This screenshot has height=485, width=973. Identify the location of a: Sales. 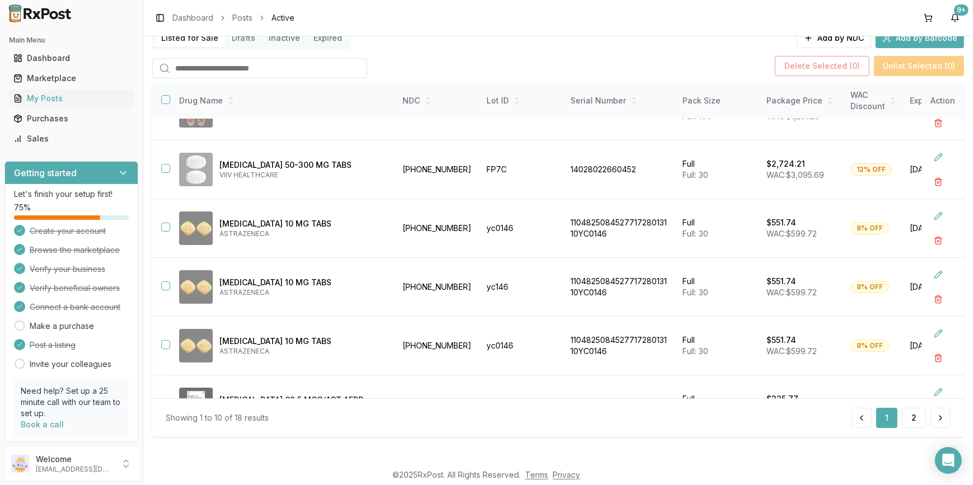
(71, 139).